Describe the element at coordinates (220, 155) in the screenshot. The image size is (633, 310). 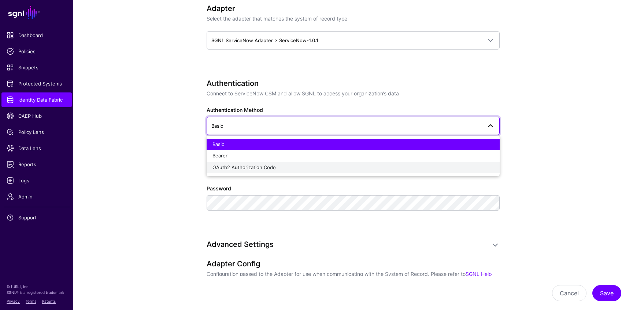
I see `span: Bearer` at that location.